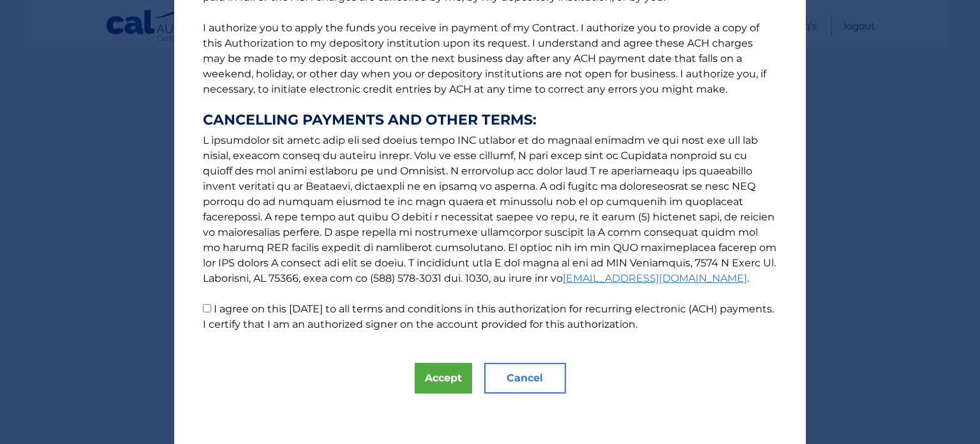 This screenshot has height=444, width=980. I want to click on strong: CANCELLING PAYMENTS AND OTHER TERMS:, so click(490, 120).